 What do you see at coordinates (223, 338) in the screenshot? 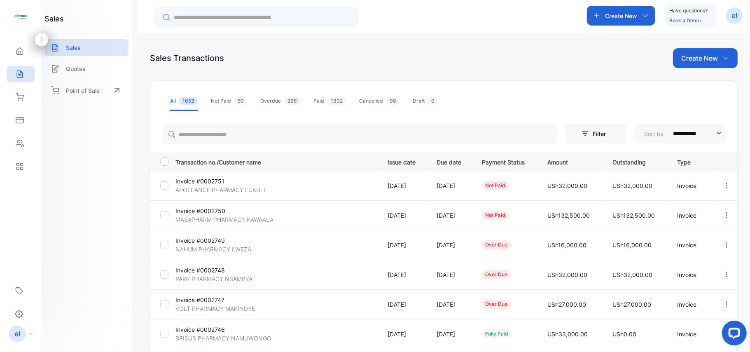
I see `p: BRISUS PHARMACY NAMUWONGO` at bounding box center [223, 338].